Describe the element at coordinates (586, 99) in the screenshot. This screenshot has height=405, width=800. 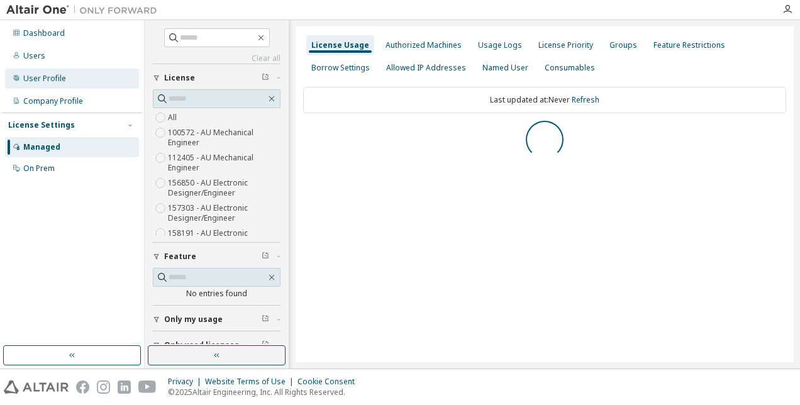
I see `a: Refresh` at that location.